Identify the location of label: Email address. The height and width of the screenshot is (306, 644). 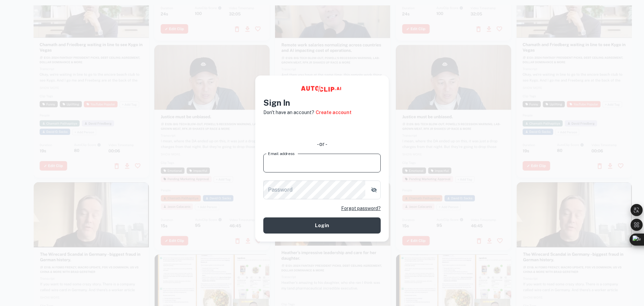
(281, 153).